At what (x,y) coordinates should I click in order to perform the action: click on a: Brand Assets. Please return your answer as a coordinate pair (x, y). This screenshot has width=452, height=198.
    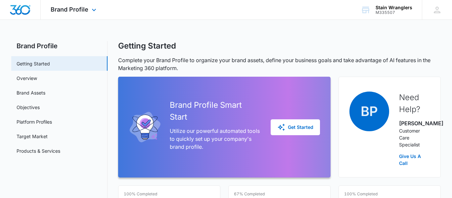
    Looking at the image, I should click on (31, 93).